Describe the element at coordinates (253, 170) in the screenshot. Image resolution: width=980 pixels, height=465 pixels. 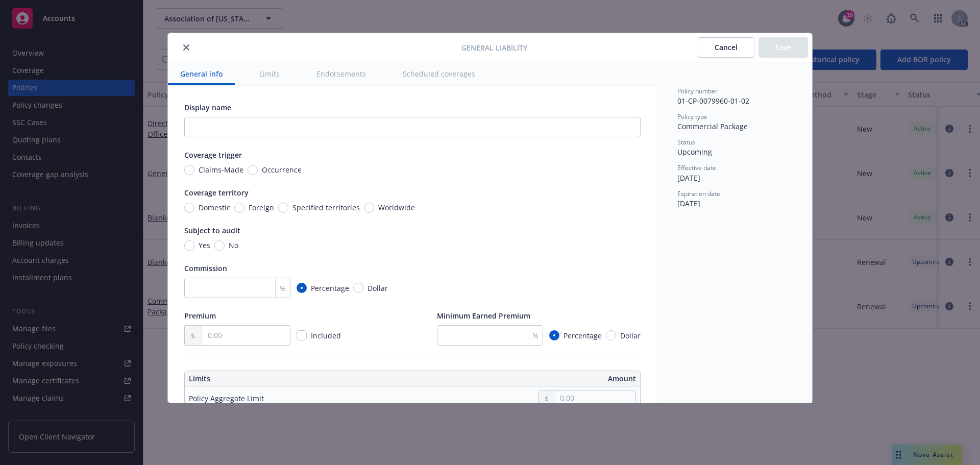
I see `input: Occurrence` at that location.